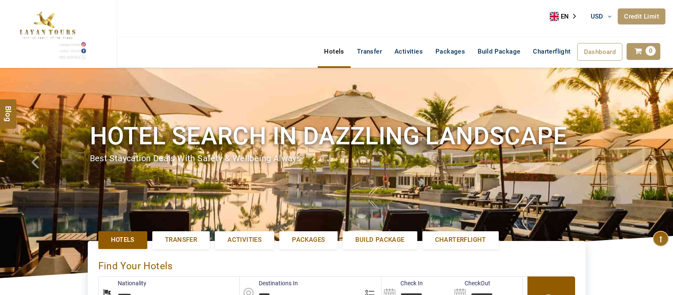 This screenshot has height=295, width=673. Describe the element at coordinates (651, 51) in the screenshot. I see `span: 0` at that location.